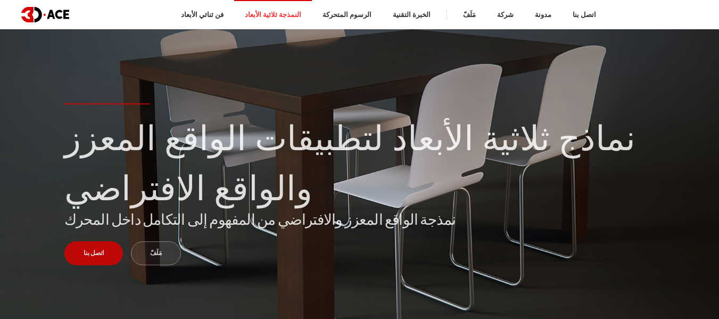 This screenshot has height=319, width=719. I want to click on font: فن ثنائي الأبعاد, so click(202, 14).